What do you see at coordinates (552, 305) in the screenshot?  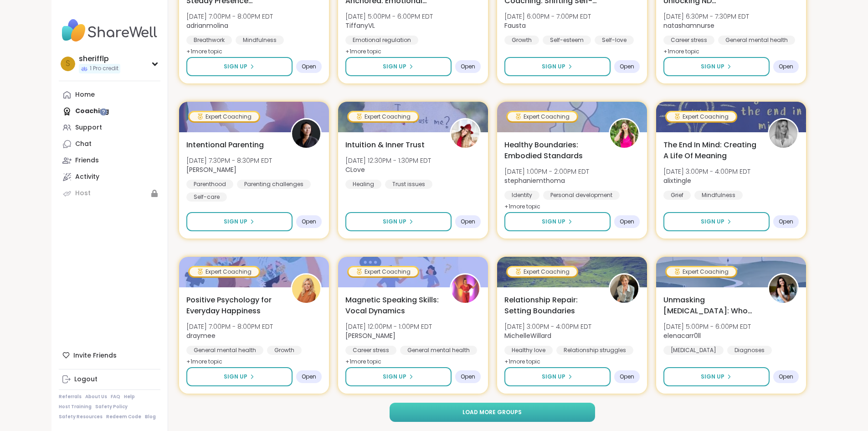 I see `span: Relationship Repair: Setting Boundaries` at bounding box center [552, 305].